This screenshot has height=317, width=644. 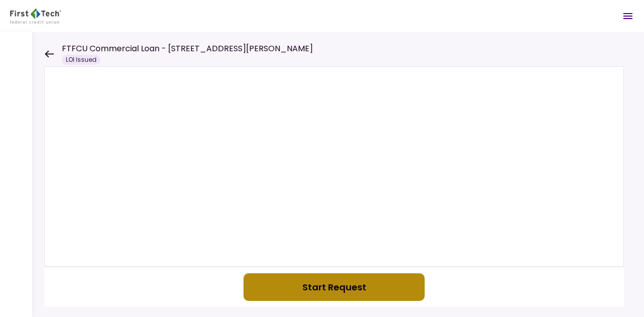 I want to click on button: Start Request, so click(x=334, y=287).